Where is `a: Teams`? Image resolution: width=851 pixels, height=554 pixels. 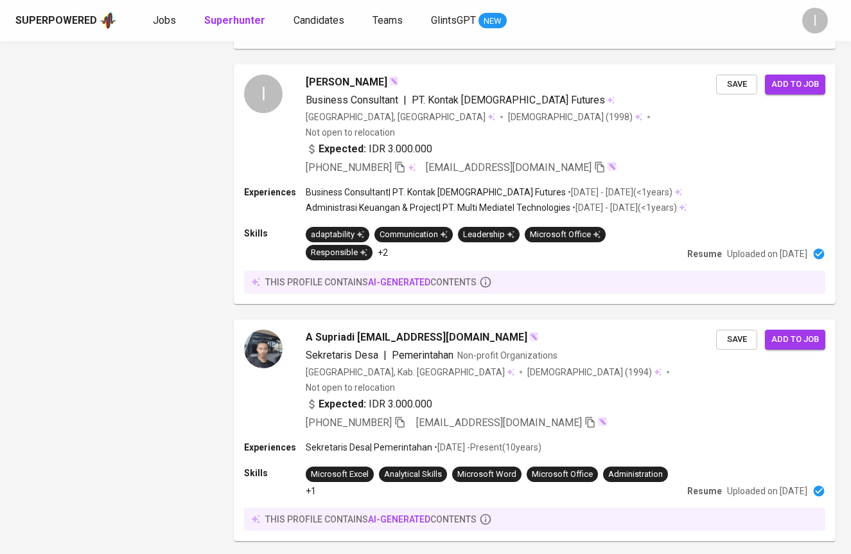 a: Teams is located at coordinates (389, 21).